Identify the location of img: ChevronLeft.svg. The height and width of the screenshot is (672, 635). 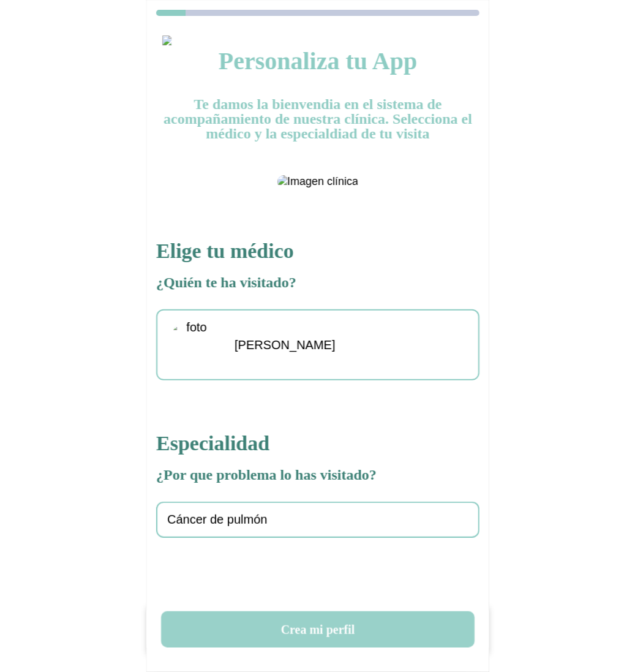
(167, 40).